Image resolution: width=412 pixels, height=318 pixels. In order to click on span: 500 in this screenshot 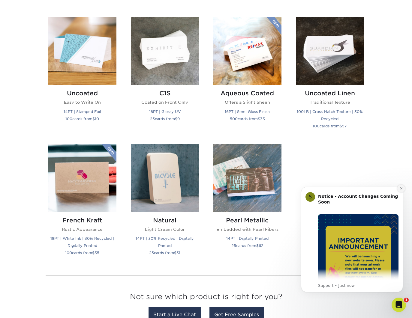, I will do `click(234, 119)`.